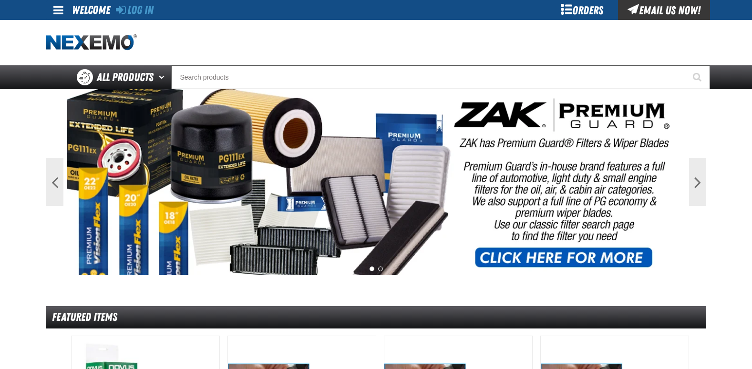 The image size is (752, 369). Describe the element at coordinates (376, 182) in the screenshot. I see `img: PG Filters & Wipers` at that location.